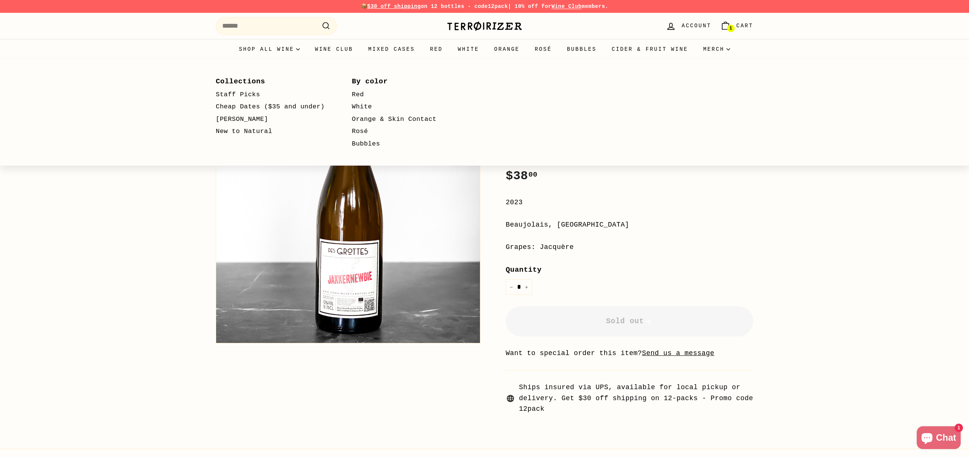 The height and width of the screenshot is (457, 969). What do you see at coordinates (273, 95) in the screenshot?
I see `a: Staff Picks` at bounding box center [273, 95].